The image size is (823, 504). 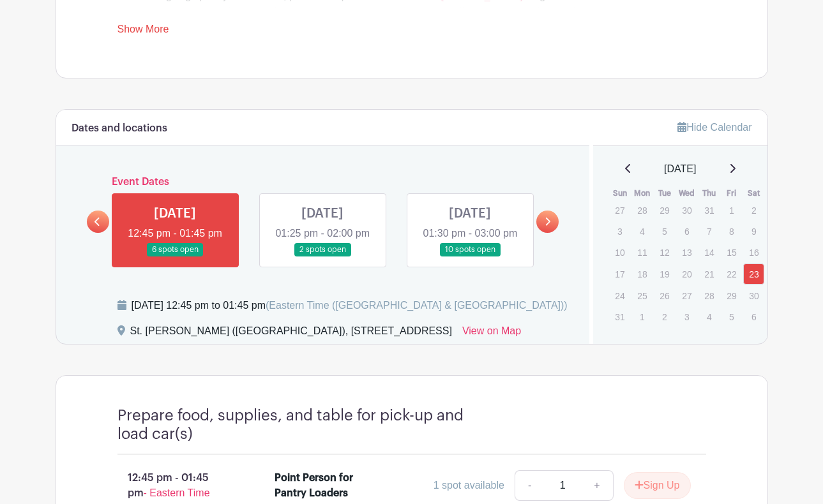 I want to click on p: 15, so click(x=731, y=252).